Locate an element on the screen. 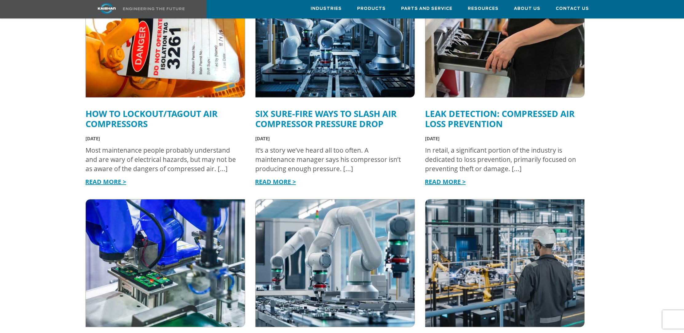  img: Compressed air system filters is located at coordinates (165, 263).